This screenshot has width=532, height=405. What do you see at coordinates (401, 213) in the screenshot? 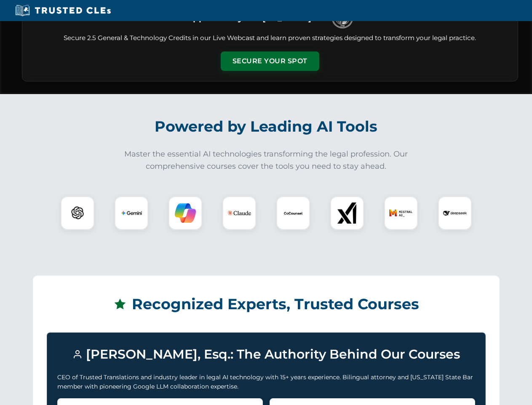
I see `img: Mistral AI Logo` at bounding box center [401, 213].